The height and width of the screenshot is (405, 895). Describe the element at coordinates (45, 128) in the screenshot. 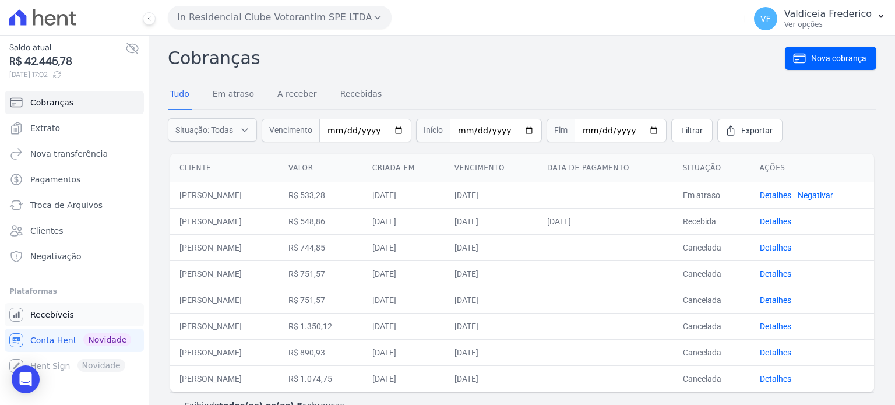

I see `span: Extrato` at that location.